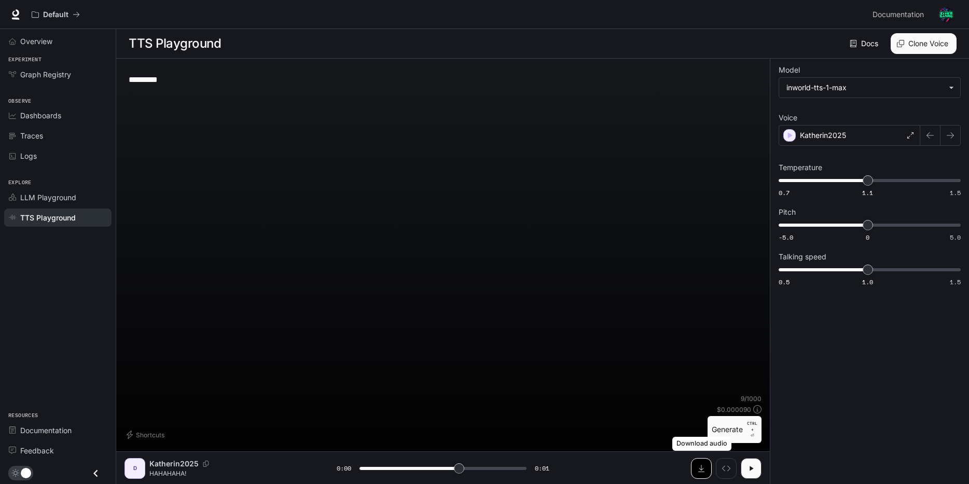  Describe the element at coordinates (751, 399) in the screenshot. I see `p: 9 / 1000` at that location.